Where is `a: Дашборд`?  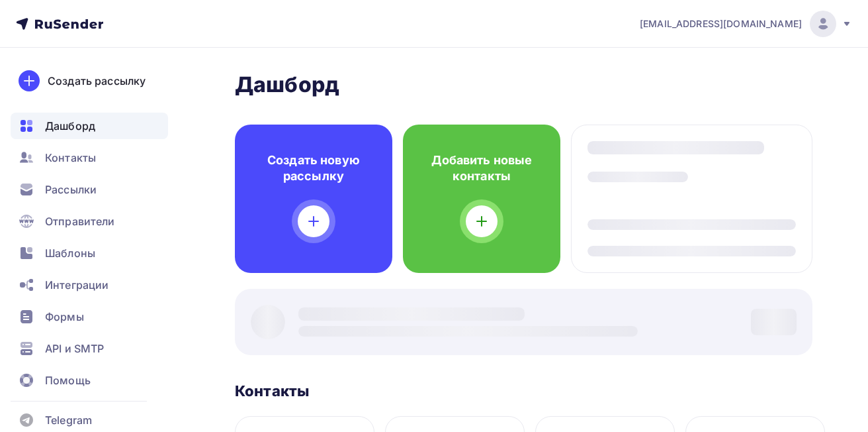
a: Дашборд is located at coordinates (90, 126).